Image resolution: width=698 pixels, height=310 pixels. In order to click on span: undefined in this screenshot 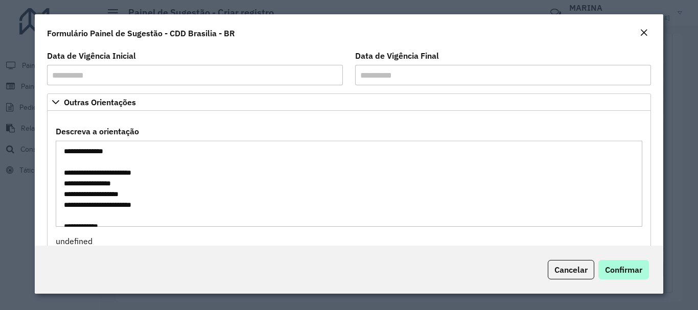, I will do `click(74, 241)`.